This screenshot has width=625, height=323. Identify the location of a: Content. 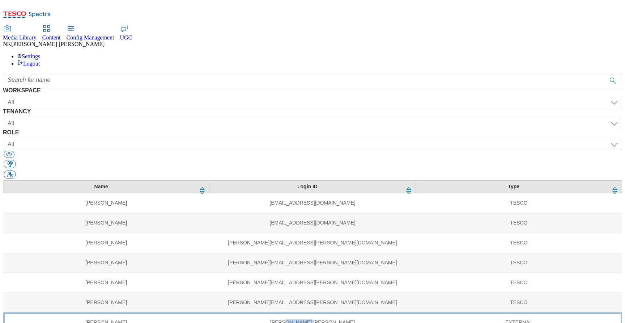
(51, 33).